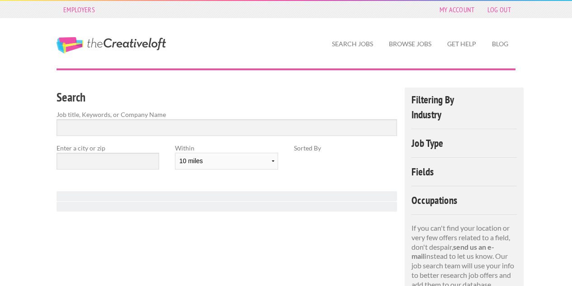 Image resolution: width=572 pixels, height=286 pixels. What do you see at coordinates (111, 45) in the screenshot?
I see `a: The Creative Loft` at bounding box center [111, 45].